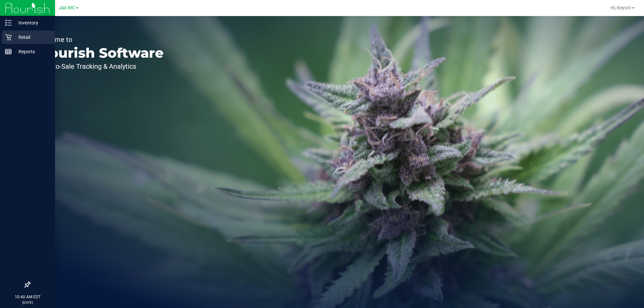 This screenshot has width=644, height=308. Describe the element at coordinates (32, 37) in the screenshot. I see `p: Retail` at that location.